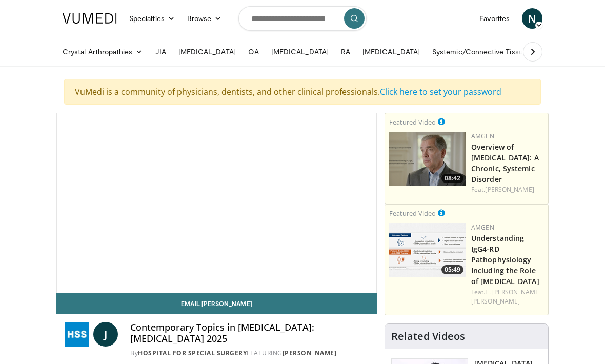  Describe the element at coordinates (106, 334) in the screenshot. I see `span: J` at that location.